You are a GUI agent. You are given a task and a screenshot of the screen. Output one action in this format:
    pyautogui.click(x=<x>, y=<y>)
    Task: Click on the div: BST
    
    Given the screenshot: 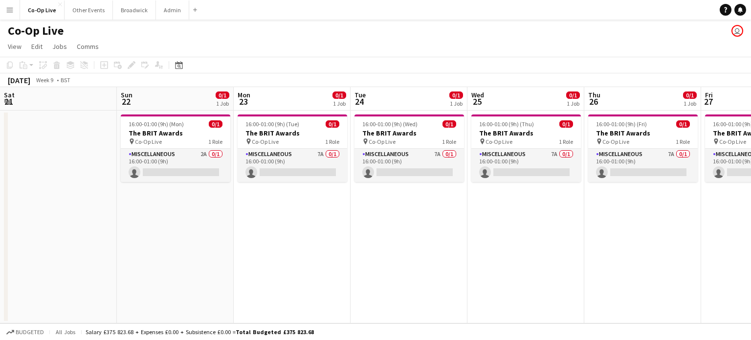 What is the action you would take?
    pyautogui.click(x=66, y=80)
    